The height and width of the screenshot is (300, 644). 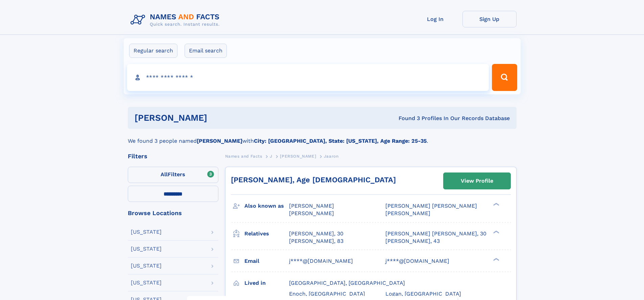 I want to click on div: View Profile, so click(x=477, y=181).